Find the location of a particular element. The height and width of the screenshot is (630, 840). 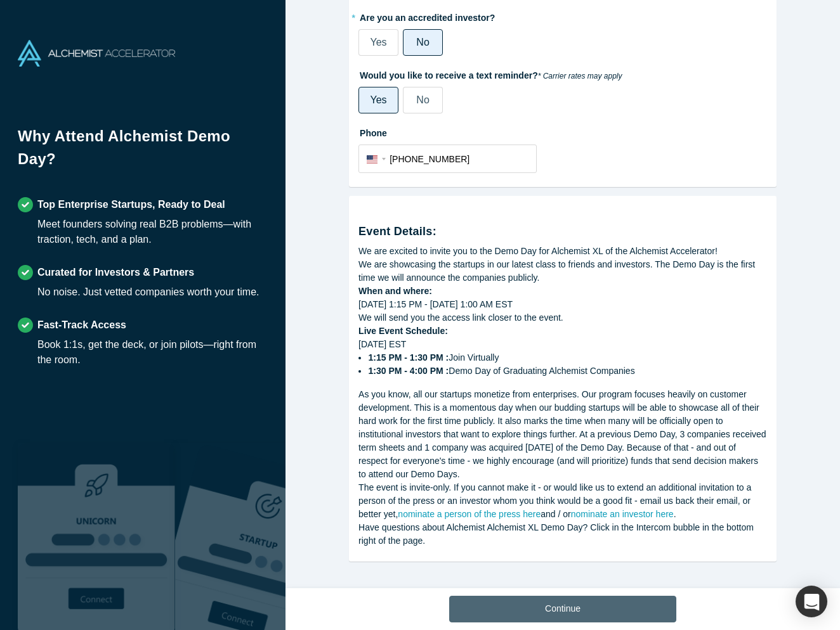

strong: Top Enterprise Startups, Ready to Deal is located at coordinates (132, 204).